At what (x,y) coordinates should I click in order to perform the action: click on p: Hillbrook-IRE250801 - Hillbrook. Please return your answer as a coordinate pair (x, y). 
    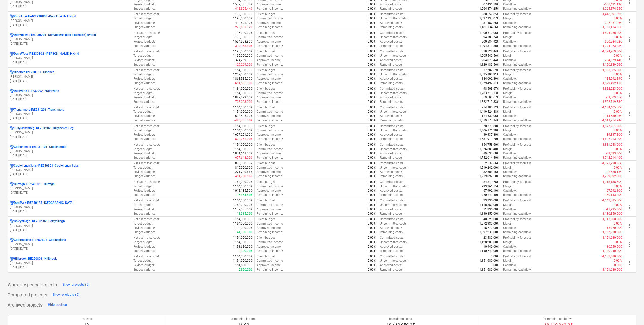
    Looking at the image, I should click on (35, 259).